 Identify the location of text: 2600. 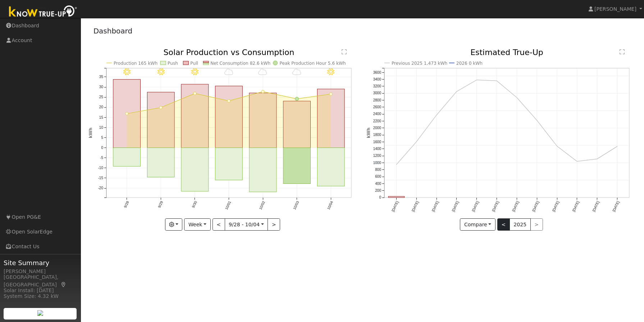
(377, 107).